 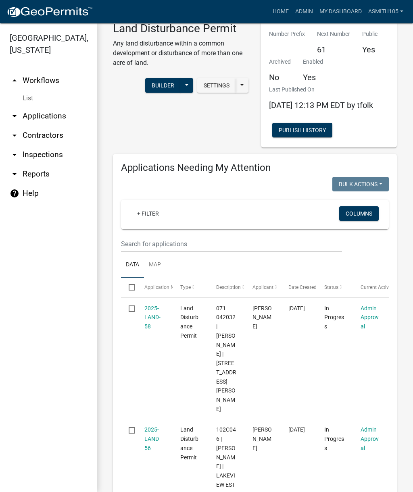 What do you see at coordinates (321, 90) in the screenshot?
I see `p: Last Published On` at bounding box center [321, 90].